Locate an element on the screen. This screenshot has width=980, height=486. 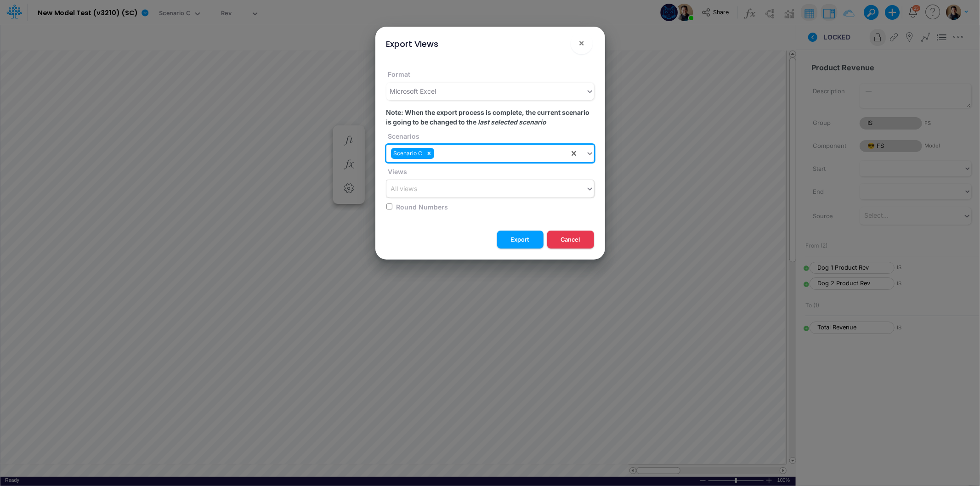
button: Close is located at coordinates (581, 44).